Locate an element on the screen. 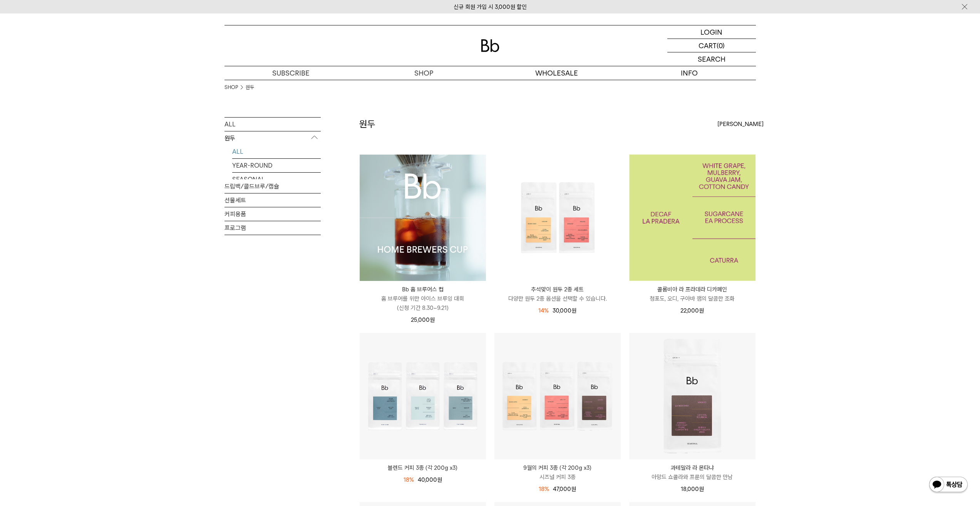 This screenshot has width=980, height=506. p: 과테말라 라 몬타냐 is located at coordinates (692, 468).